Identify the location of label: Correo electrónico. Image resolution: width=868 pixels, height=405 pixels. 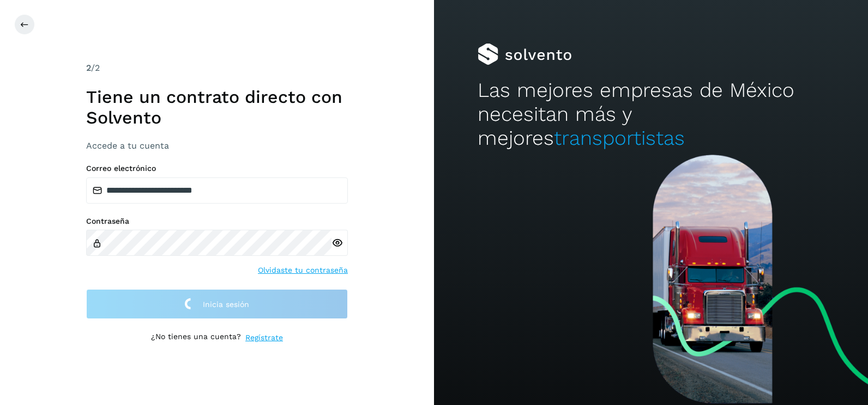
(217, 168).